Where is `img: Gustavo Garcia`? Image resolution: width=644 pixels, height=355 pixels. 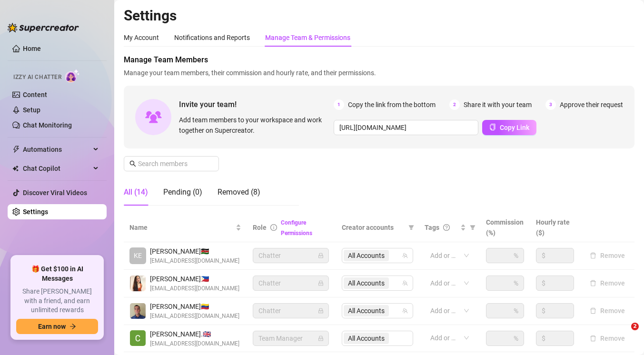
img: Gustavo Garcia is located at coordinates (137, 311).